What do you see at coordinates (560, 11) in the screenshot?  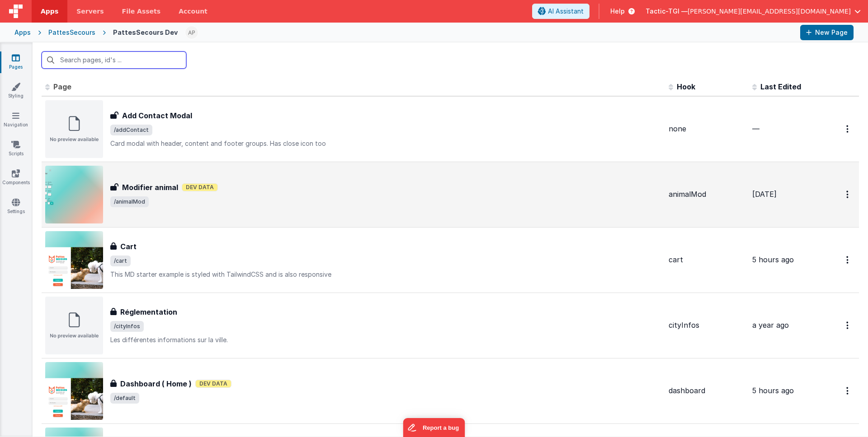 I see `button: AI Assistant` at bounding box center [560, 11].